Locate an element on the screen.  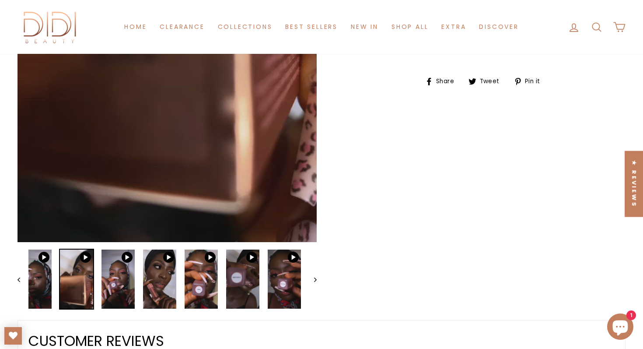
img: visa_1_color.svg is located at coordinates (111, 17).